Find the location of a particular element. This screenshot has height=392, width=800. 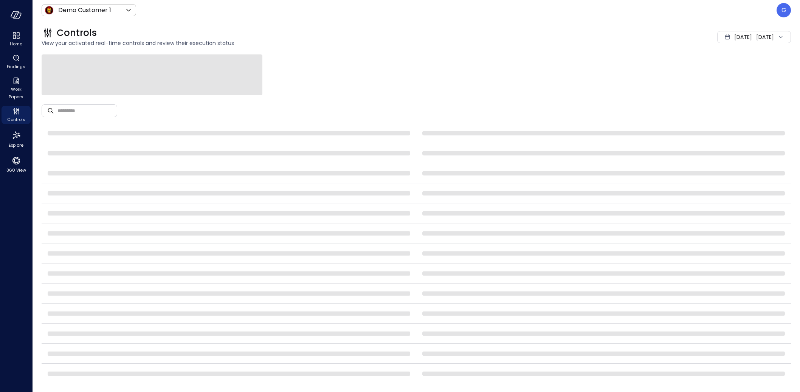

span: 360 View is located at coordinates (16, 170).